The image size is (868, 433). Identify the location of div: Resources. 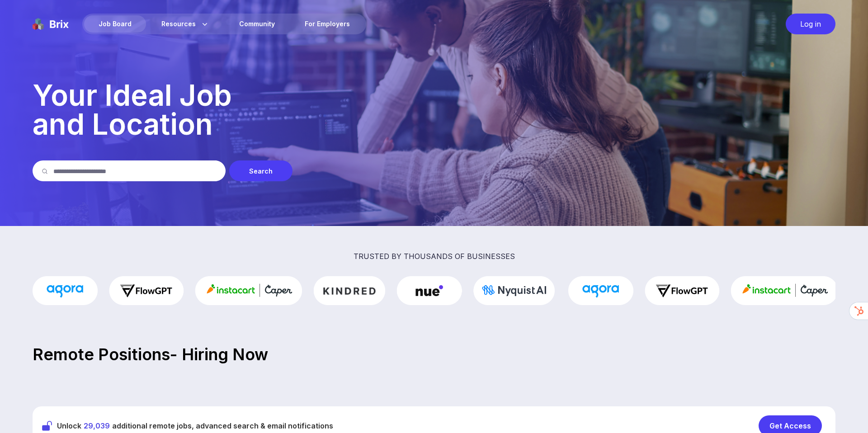
(186, 24).